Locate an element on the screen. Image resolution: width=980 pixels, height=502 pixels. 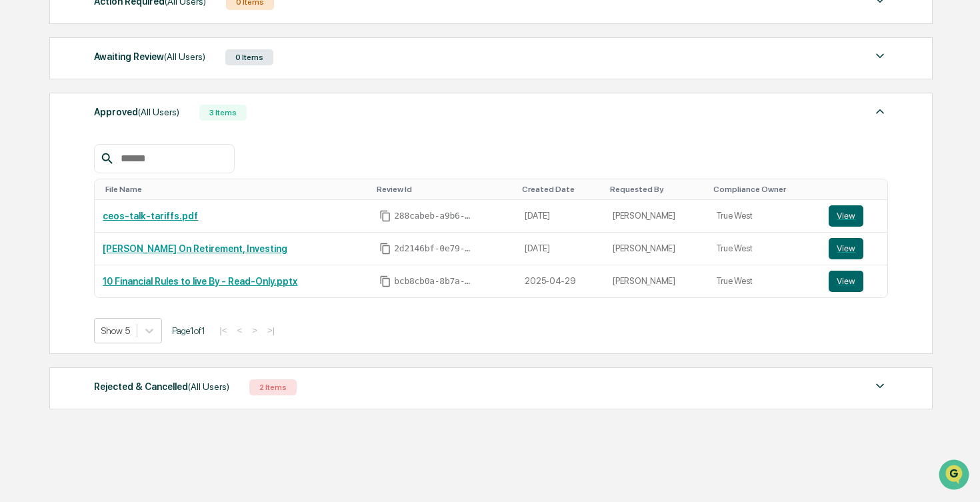
span: Preclearance is located at coordinates (56, 175).